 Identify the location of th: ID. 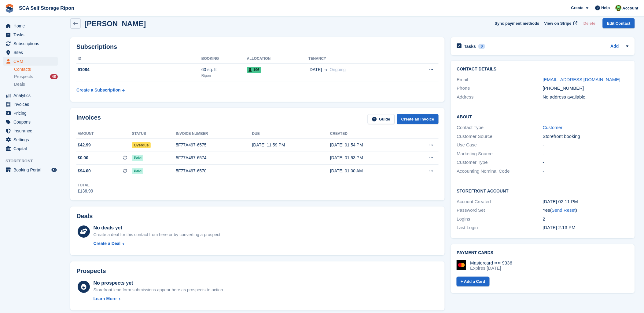
(139, 59).